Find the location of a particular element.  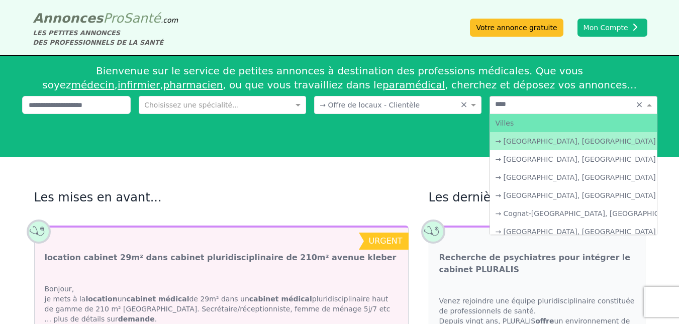

span: Santé is located at coordinates (142, 18).